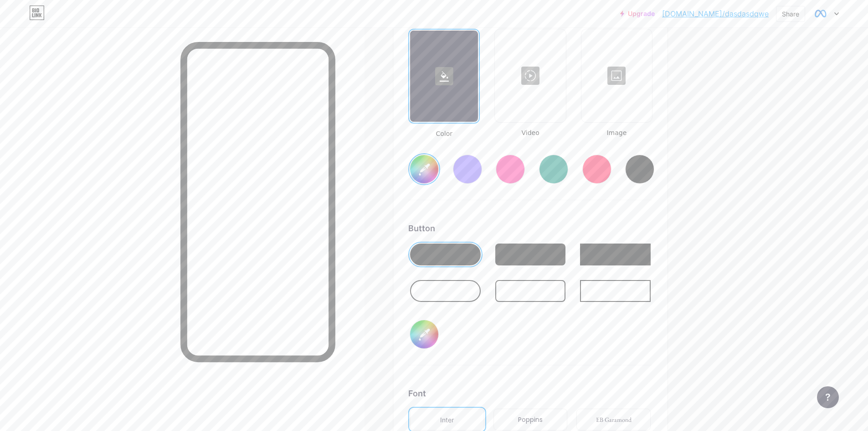 The height and width of the screenshot is (431, 868). I want to click on div: Poppins, so click(530, 420).